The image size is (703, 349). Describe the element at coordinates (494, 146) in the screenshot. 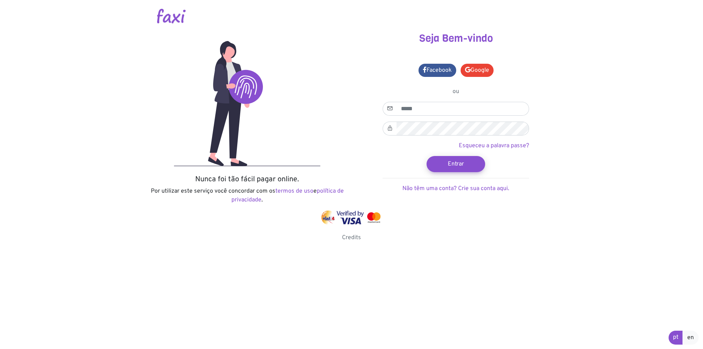

I see `a: Esqueceu a palavra passe?` at that location.